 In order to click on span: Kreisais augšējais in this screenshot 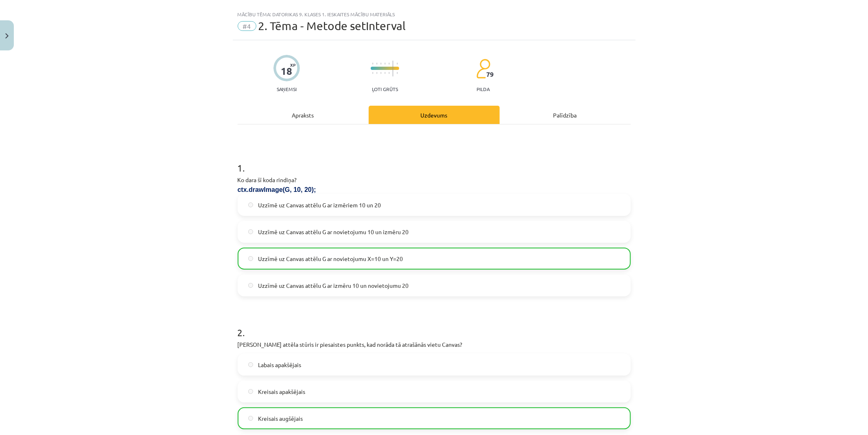, I will do `click(281, 418)`.